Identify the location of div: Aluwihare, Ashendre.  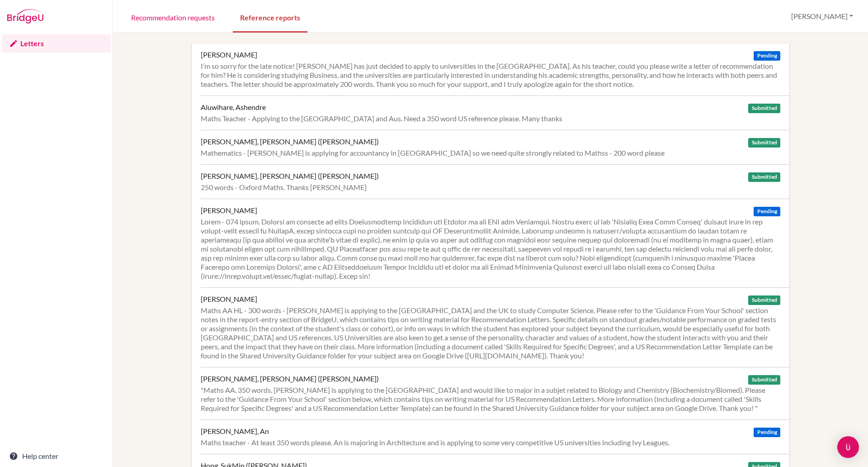
(234, 107).